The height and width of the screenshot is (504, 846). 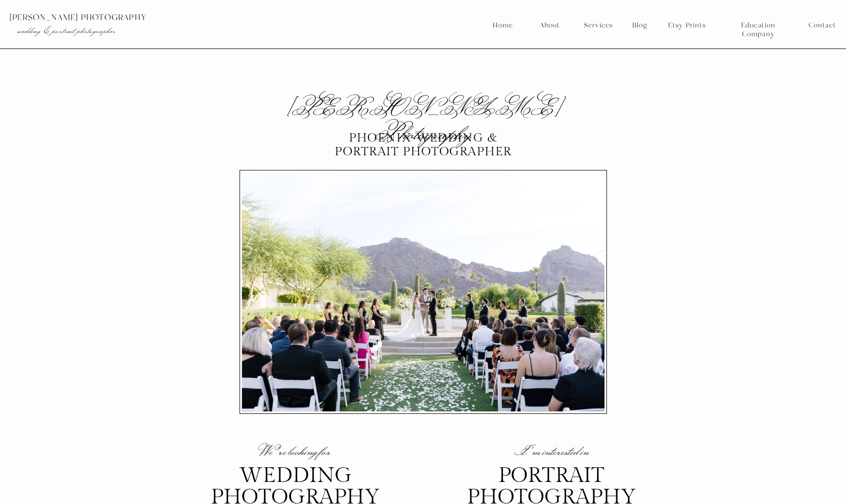 I want to click on nav: Etsy Prints, so click(x=687, y=25).